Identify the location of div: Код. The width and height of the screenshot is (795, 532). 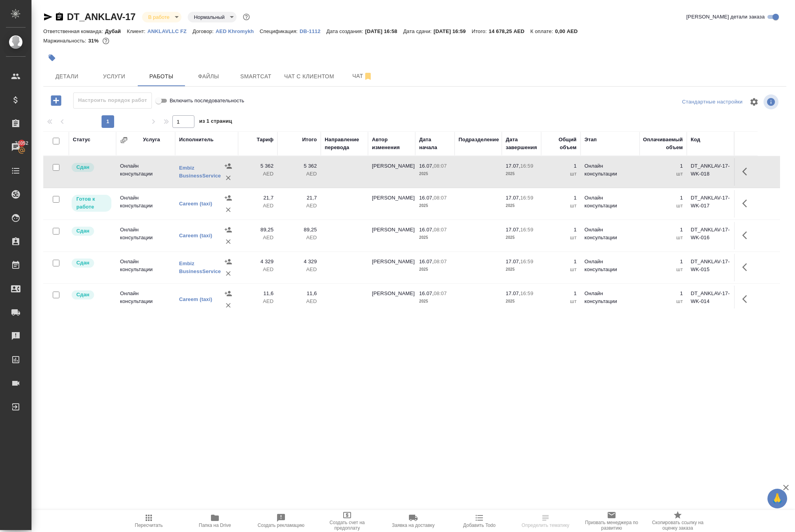
(695, 140).